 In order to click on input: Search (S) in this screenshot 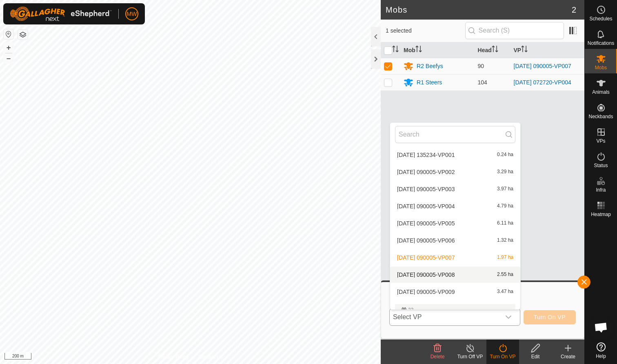, I will do `click(515, 30)`.